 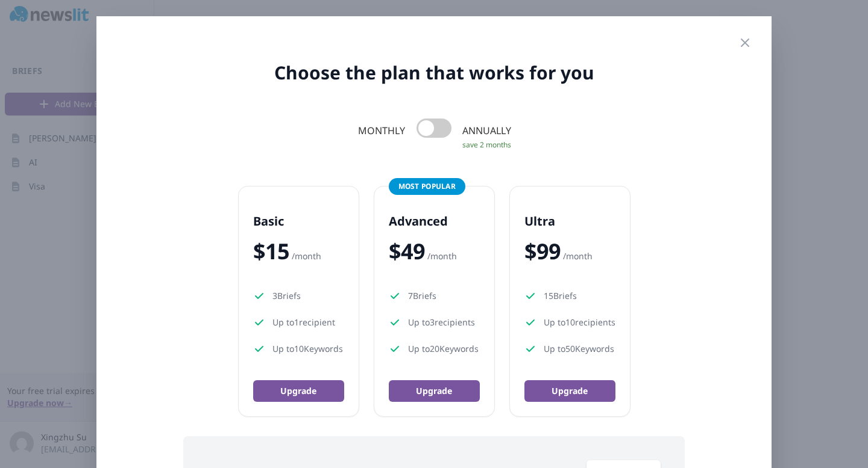 What do you see at coordinates (570, 222) in the screenshot?
I see `h3: Ultra` at bounding box center [570, 222].